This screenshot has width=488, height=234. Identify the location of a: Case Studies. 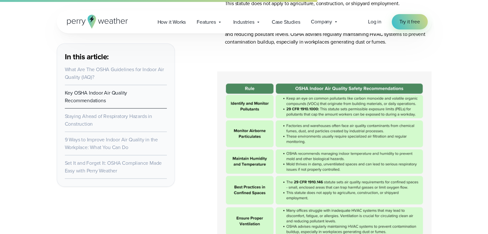
(286, 22).